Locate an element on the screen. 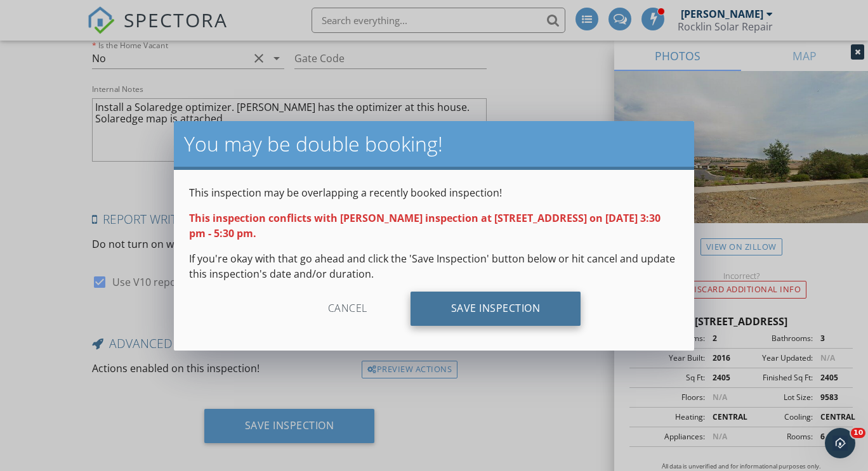 The height and width of the screenshot is (471, 868). div: Cancel is located at coordinates (348, 309).